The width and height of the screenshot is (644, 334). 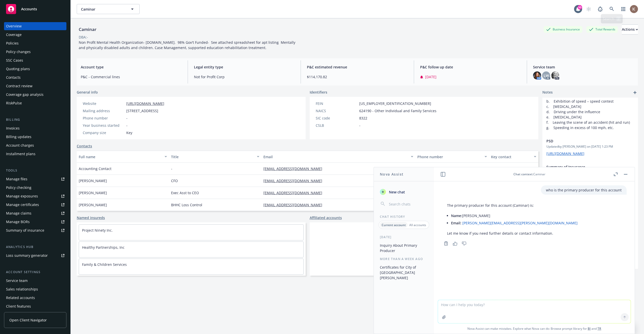 What do you see at coordinates (215, 157) in the screenshot?
I see `button: Title` at bounding box center [215, 157].